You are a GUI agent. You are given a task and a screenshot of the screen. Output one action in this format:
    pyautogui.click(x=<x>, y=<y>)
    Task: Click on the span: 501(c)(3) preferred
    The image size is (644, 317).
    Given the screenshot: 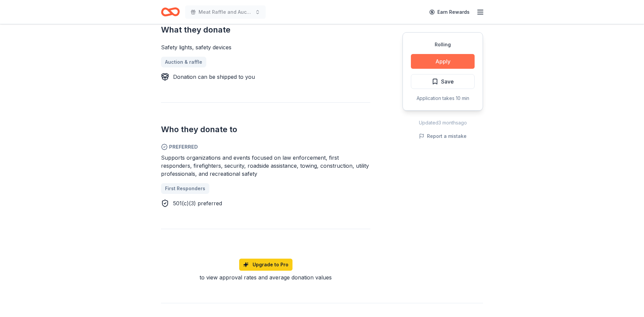 What is the action you would take?
    pyautogui.click(x=198, y=204)
    